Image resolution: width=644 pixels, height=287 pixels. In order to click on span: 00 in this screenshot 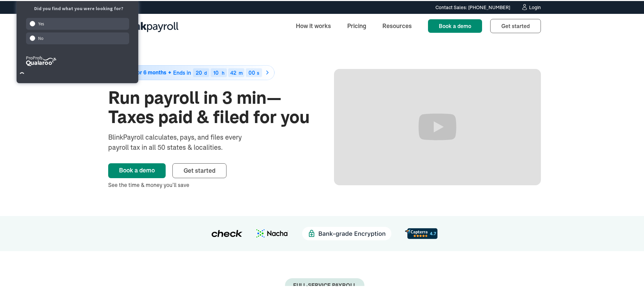, I will do `click(252, 71)`.